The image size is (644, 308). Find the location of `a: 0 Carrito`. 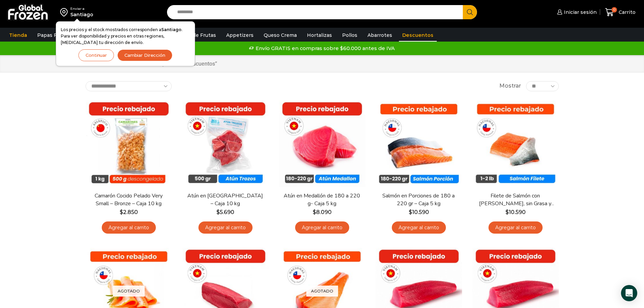

a: 0 Carrito is located at coordinates (620, 12).